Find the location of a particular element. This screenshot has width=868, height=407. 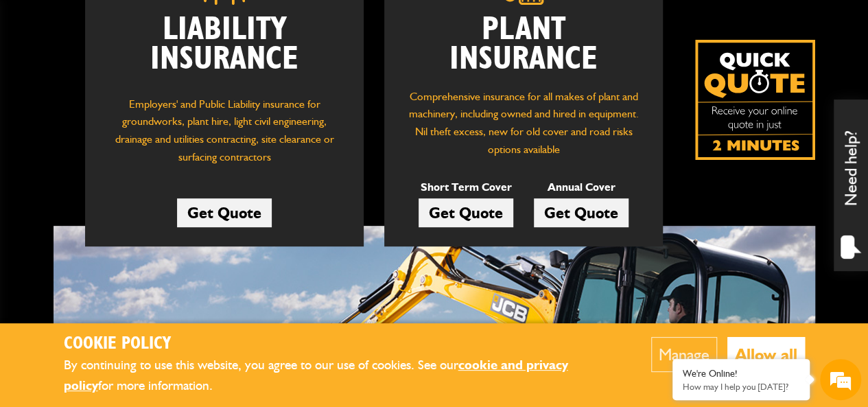

div: We're Online! is located at coordinates (741, 374).